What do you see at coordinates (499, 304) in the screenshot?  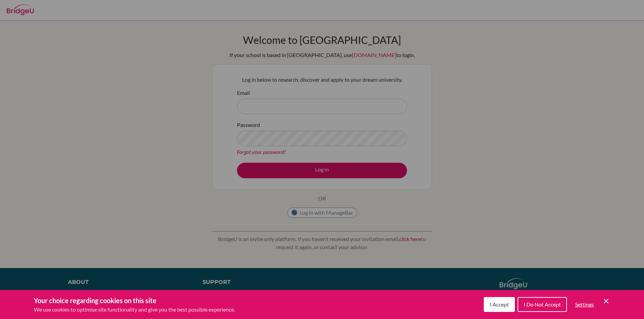 I see `span: I Accept` at bounding box center [499, 304].